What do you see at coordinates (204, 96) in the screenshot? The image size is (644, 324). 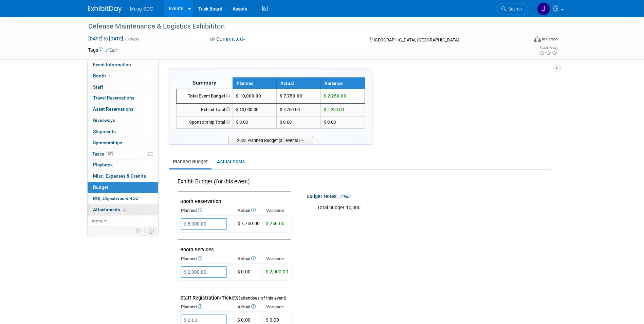 I see `div: Total Event Budget` at bounding box center [204, 96].